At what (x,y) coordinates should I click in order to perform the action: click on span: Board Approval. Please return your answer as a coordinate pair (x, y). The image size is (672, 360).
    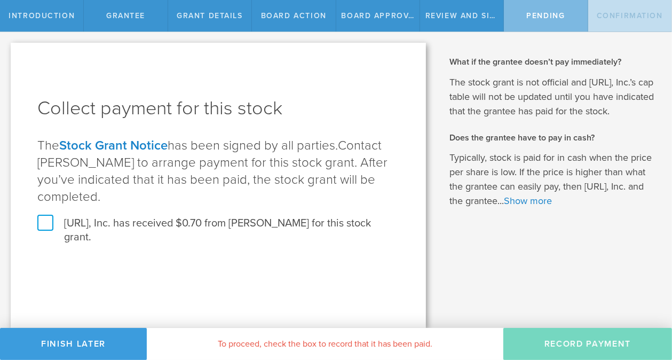
    Looking at the image, I should click on (380, 15).